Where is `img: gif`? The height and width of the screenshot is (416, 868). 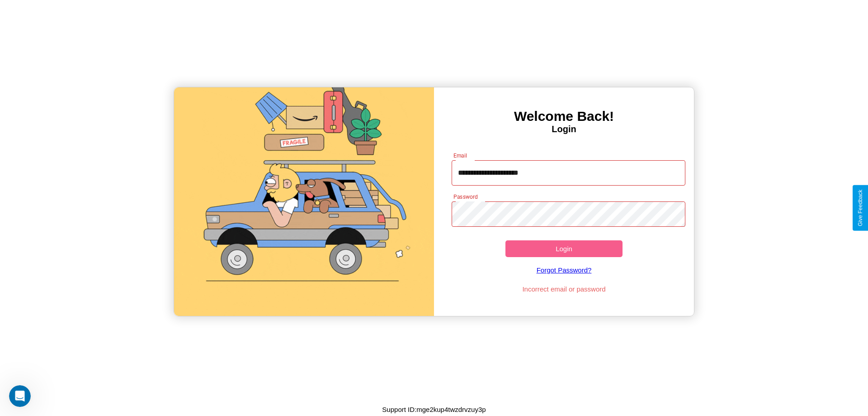
img: gif is located at coordinates (304, 202).